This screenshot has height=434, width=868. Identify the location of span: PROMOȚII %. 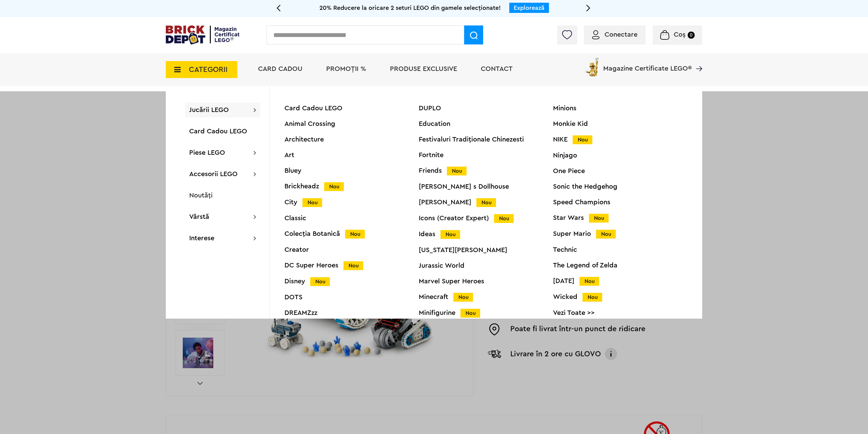
(347, 69).